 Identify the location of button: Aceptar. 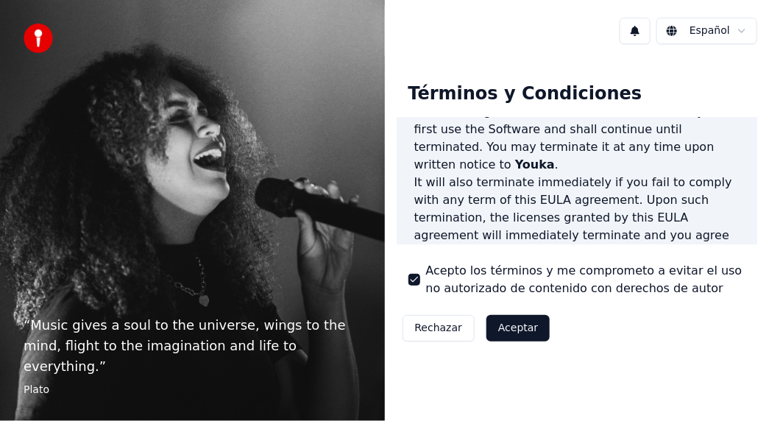
(518, 328).